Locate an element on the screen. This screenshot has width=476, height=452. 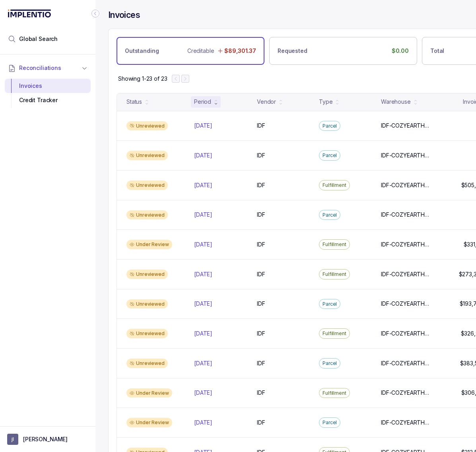
div: Reconciliations is located at coordinates (48, 94).